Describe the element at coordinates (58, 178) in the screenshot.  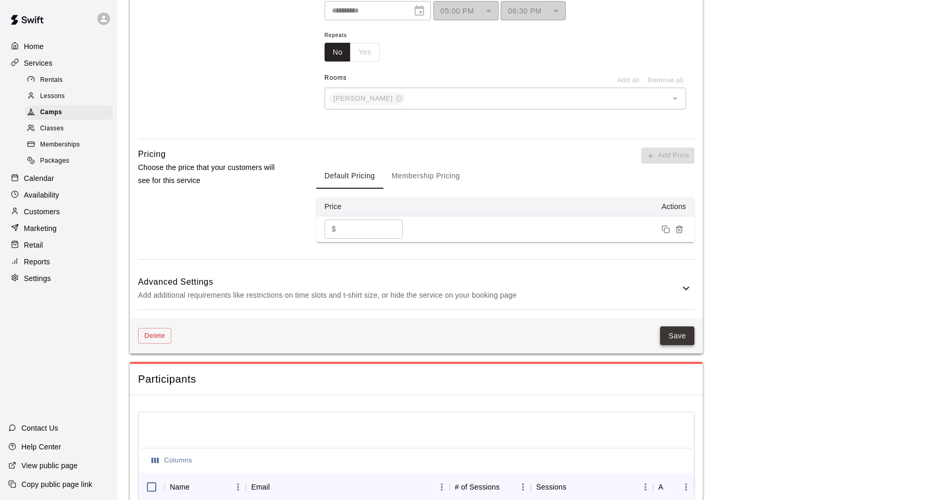
I see `div: Calendar` at that location.